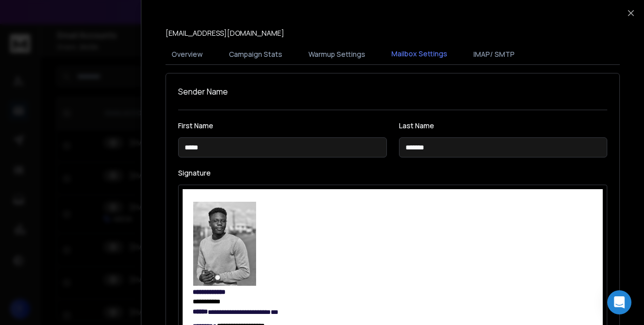 This screenshot has height=325, width=644. I want to click on div: Open Intercom Messenger, so click(619, 302).